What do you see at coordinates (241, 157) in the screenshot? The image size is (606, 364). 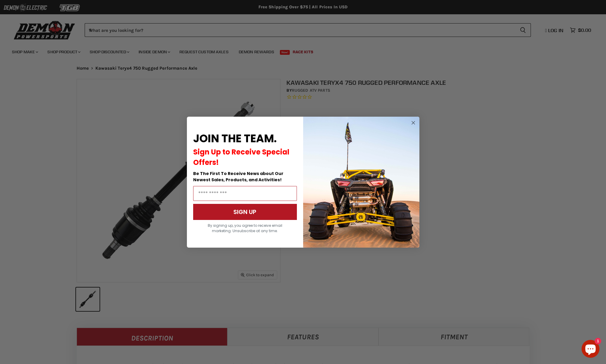 I see `span: Sign Up to Receive Special Offers!` at bounding box center [241, 157].